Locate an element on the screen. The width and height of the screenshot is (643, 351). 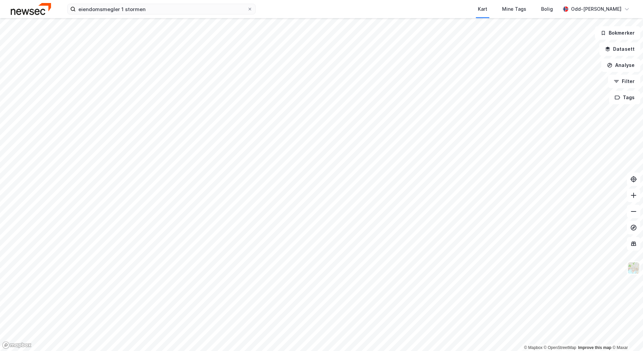
div: Mine Tags is located at coordinates (514, 9).